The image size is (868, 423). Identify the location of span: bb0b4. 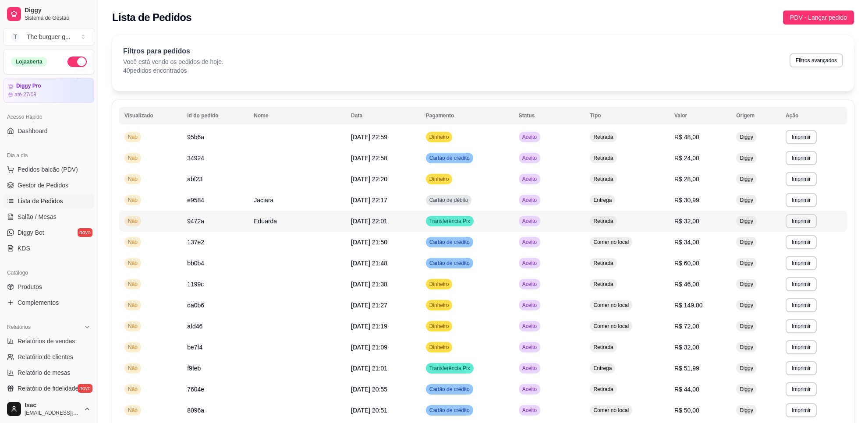
(196, 263).